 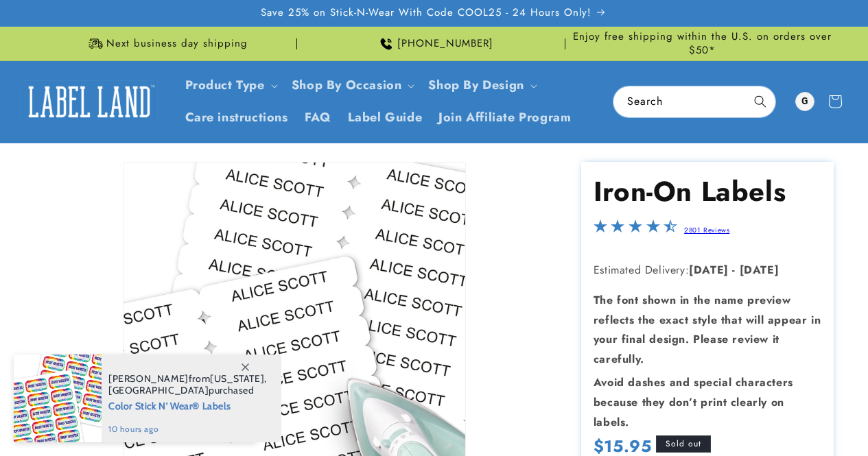 I want to click on span: from , purchased, so click(x=188, y=385).